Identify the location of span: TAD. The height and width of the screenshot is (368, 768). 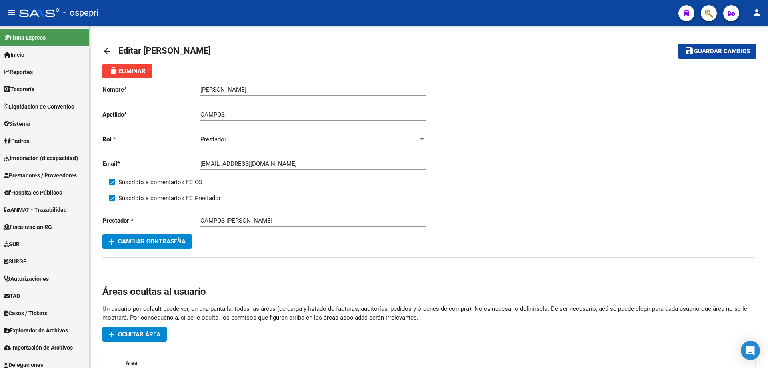
(12, 296).